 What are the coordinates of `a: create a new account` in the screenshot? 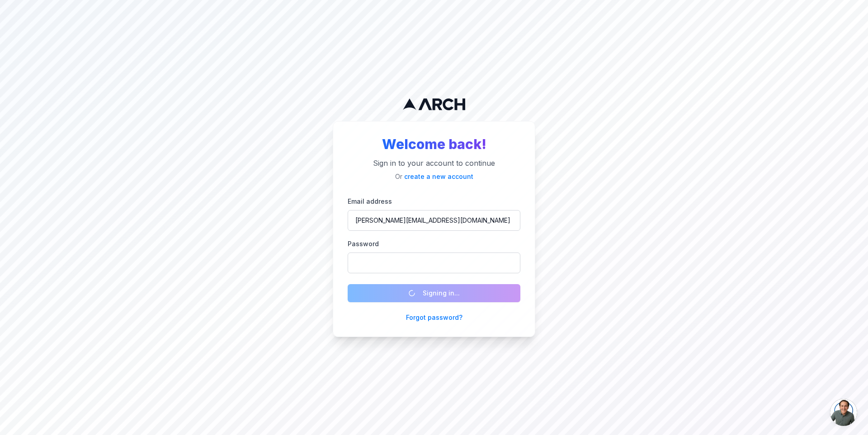 It's located at (439, 176).